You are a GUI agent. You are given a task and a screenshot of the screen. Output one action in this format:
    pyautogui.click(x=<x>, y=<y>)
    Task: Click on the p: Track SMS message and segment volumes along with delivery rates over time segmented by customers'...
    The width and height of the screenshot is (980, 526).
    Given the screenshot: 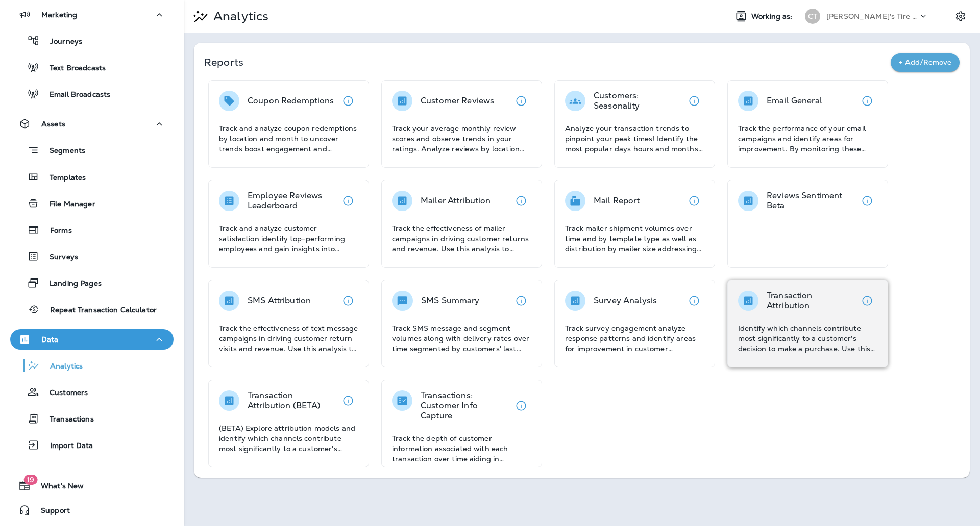 What is the action you would take?
    pyautogui.click(x=461, y=339)
    